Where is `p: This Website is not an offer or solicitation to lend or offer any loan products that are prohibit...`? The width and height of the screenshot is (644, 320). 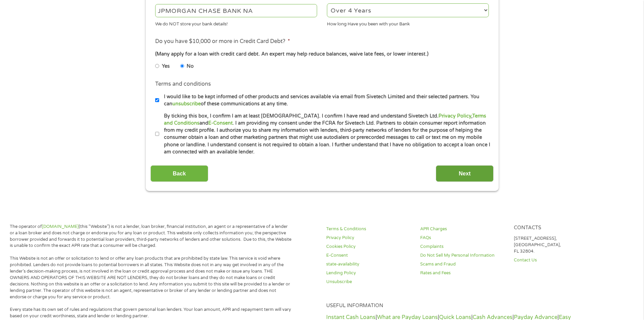
p: This Website is not an offer or solicitation to lend or offer any loan products that are prohibit... is located at coordinates (151, 278).